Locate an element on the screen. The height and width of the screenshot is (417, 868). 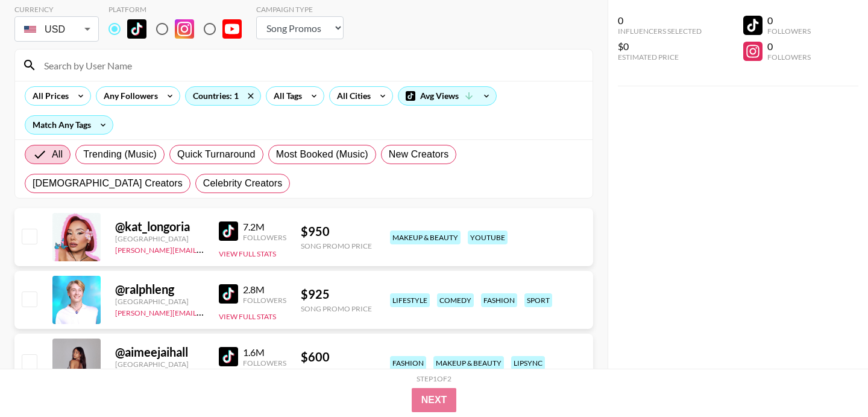
div: lifestyle is located at coordinates (410, 300).